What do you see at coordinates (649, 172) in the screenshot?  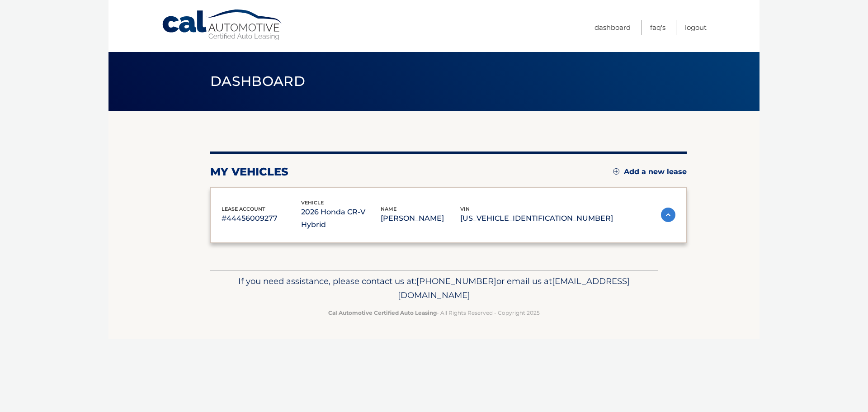 I see `a: Add a new lease` at bounding box center [649, 172].